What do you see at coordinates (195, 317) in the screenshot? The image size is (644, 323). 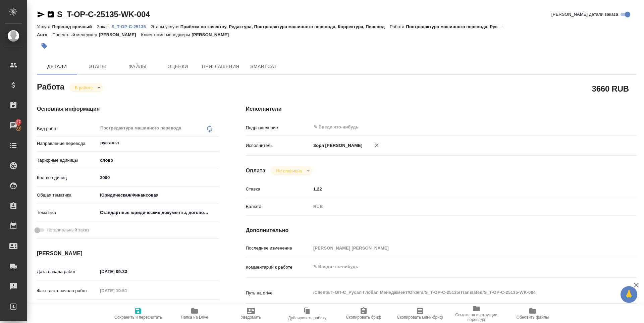 I see `span: Папка на Drive` at bounding box center [195, 317].